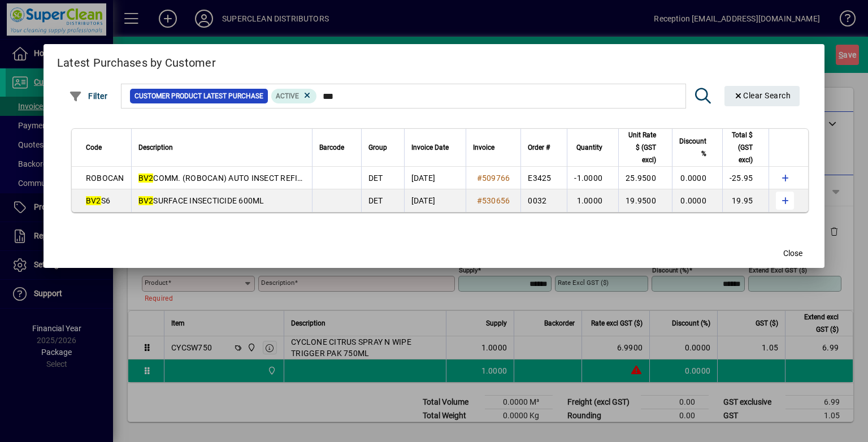 Image resolution: width=868 pixels, height=442 pixels. Describe the element at coordinates (496, 201) in the screenshot. I see `span: 530656` at that location.